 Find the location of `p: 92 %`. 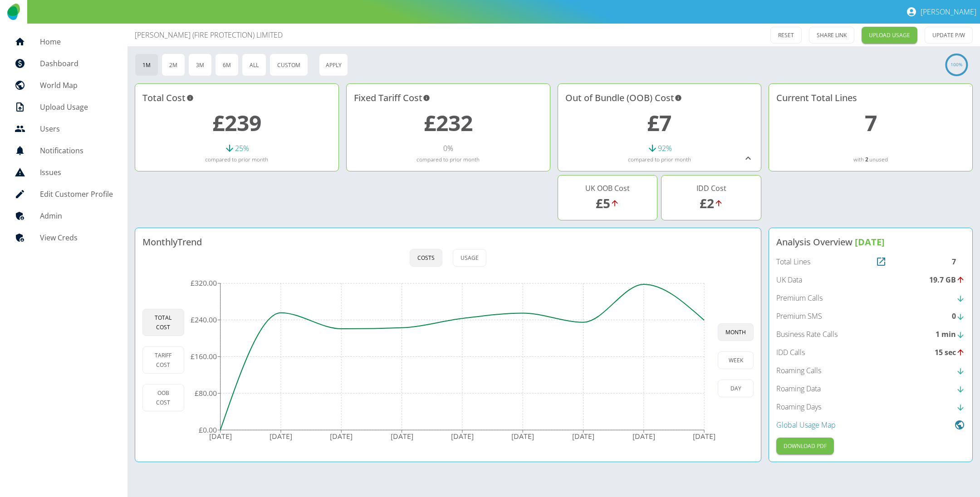

p: 92 % is located at coordinates (665, 148).